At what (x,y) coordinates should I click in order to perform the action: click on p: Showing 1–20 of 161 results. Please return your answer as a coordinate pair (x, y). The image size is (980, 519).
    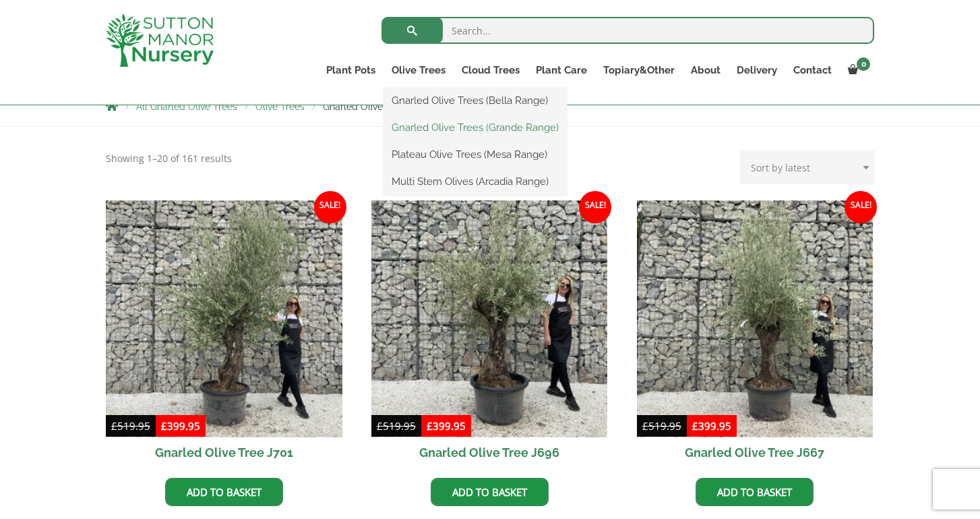
    Looking at the image, I should click on (168, 159).